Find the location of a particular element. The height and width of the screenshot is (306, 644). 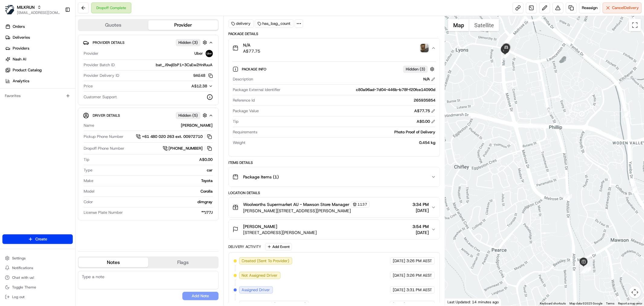

div: Last Updated: 14 minutes ago is located at coordinates (473, 302).